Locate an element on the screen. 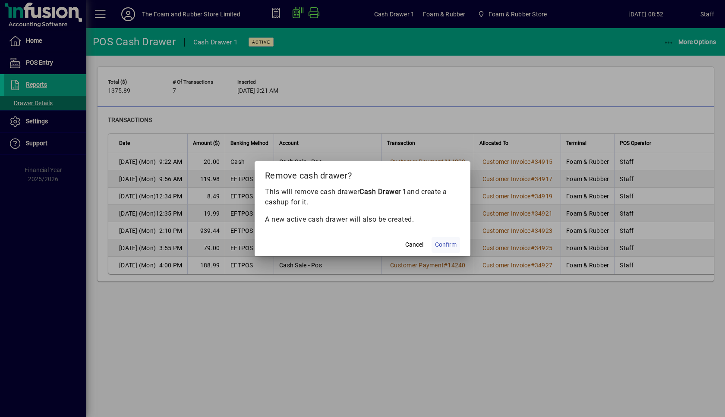 The image size is (725, 417). p: A new active cash drawer will also be created. is located at coordinates (362, 220).